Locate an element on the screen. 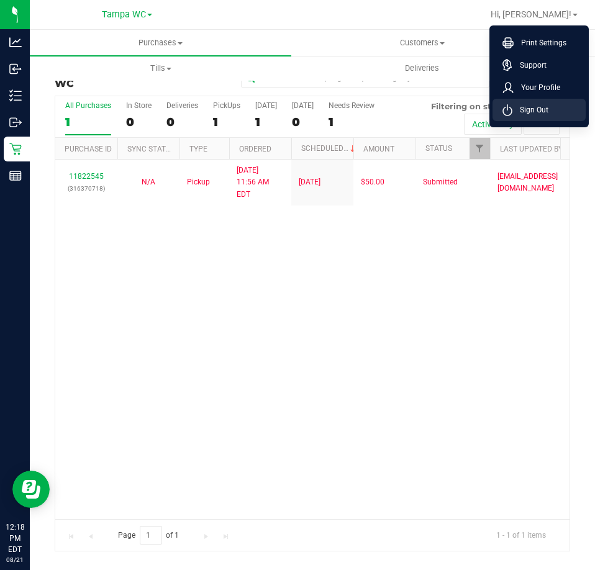 This screenshot has width=595, height=570. div: All Purchases is located at coordinates (88, 106).